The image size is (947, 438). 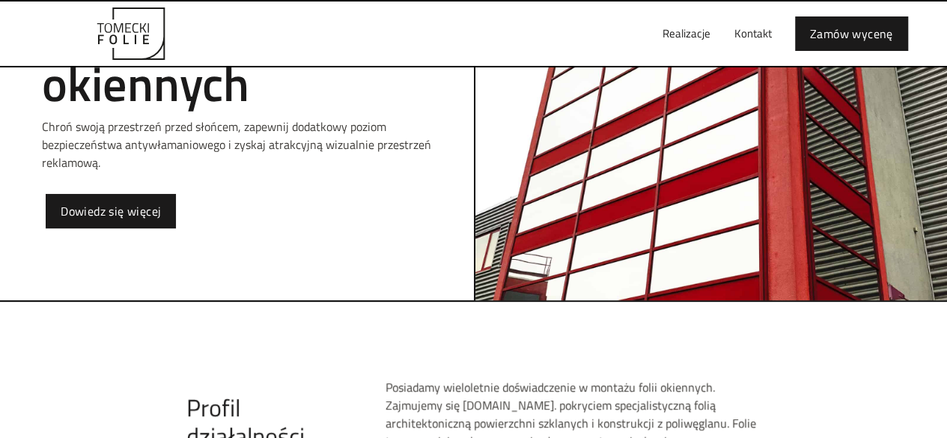 What do you see at coordinates (687, 34) in the screenshot?
I see `a: Realizacje` at bounding box center [687, 34].